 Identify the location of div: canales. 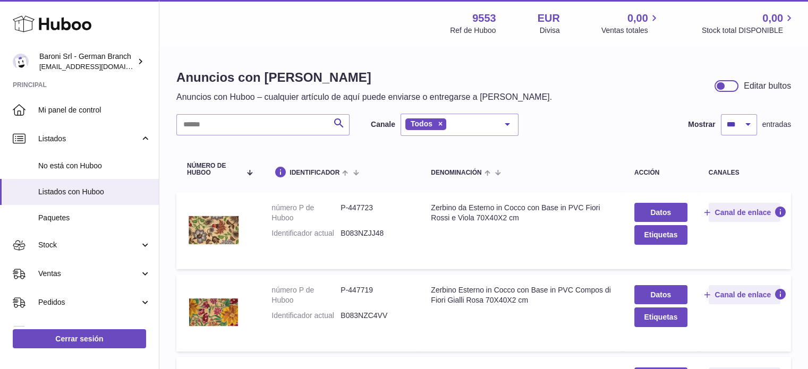
(745, 173).